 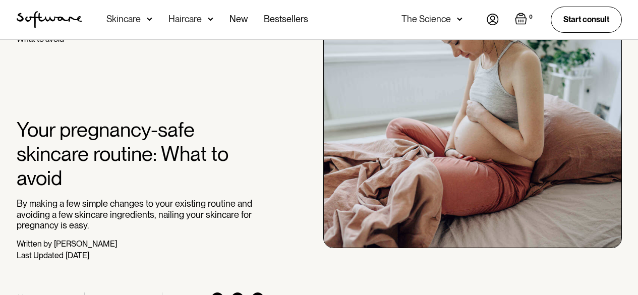 What do you see at coordinates (185, 19) in the screenshot?
I see `div: Haircare` at bounding box center [185, 19].